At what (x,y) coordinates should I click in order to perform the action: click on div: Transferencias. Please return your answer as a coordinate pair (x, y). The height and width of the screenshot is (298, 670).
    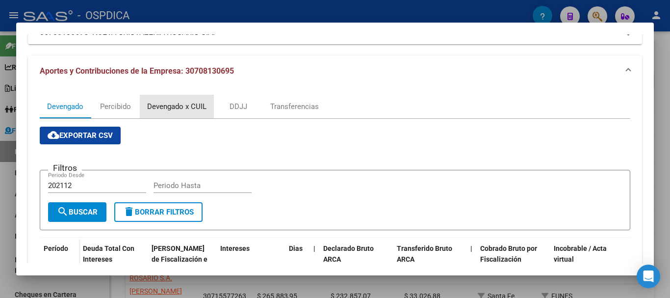
    Looking at the image, I should click on (294, 106).